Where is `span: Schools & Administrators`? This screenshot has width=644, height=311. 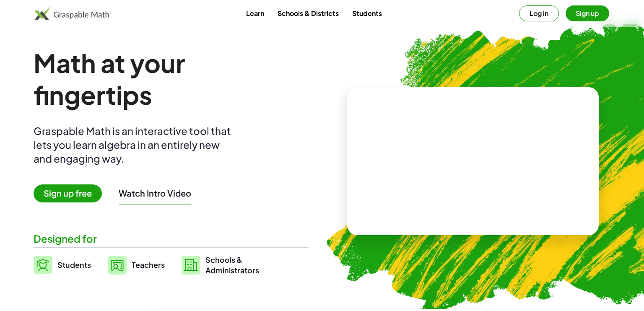
span: Schools & Administrators is located at coordinates (232, 265).